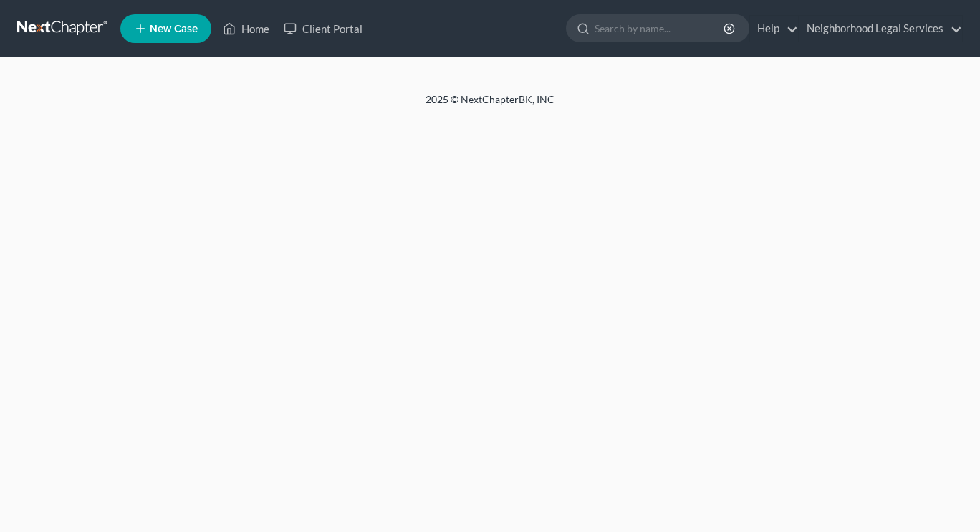  What do you see at coordinates (881, 29) in the screenshot?
I see `a: Neighborhood Legal Services` at bounding box center [881, 29].